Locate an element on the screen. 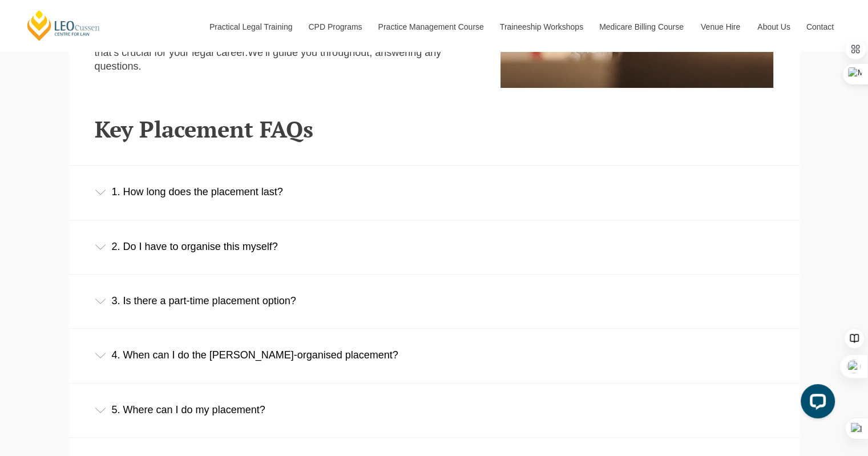  h2: Key Placement FAQs is located at coordinates (434, 129).